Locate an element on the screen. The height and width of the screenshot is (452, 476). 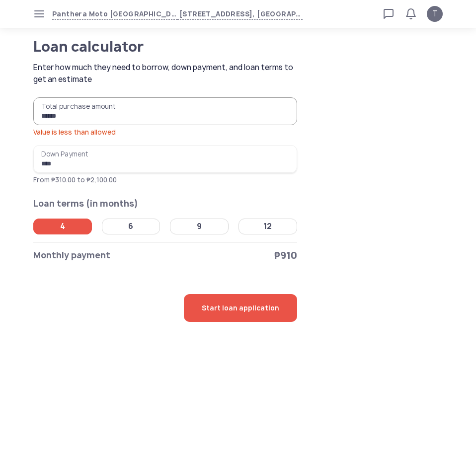
h1: Loan calculator is located at coordinates (148, 47).